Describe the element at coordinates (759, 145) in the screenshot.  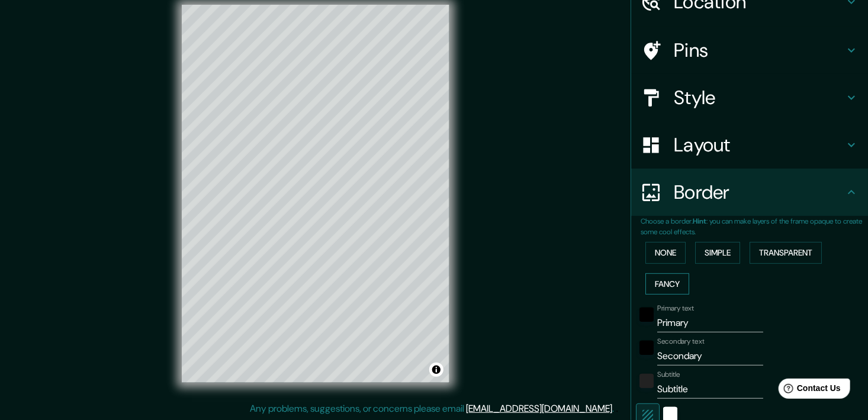
I see `h4: Layout` at that location.